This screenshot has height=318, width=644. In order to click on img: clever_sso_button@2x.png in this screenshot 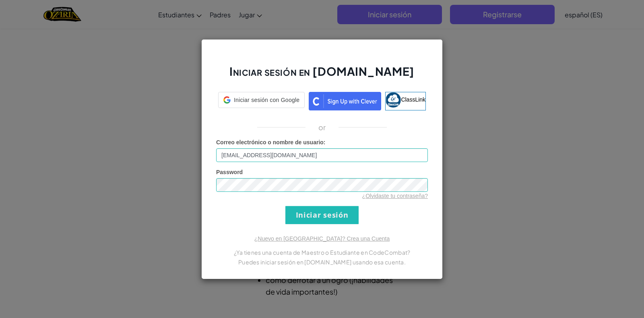, I will do `click(345, 101)`.